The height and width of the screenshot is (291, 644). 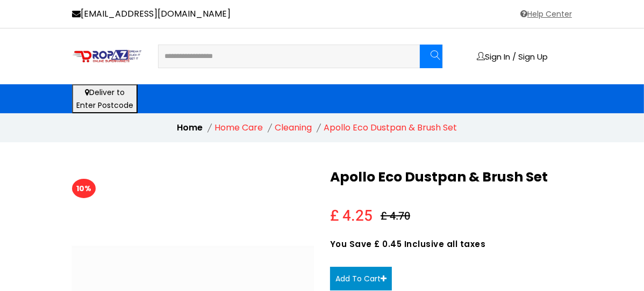 I want to click on button: Add To Cart, so click(x=361, y=278).